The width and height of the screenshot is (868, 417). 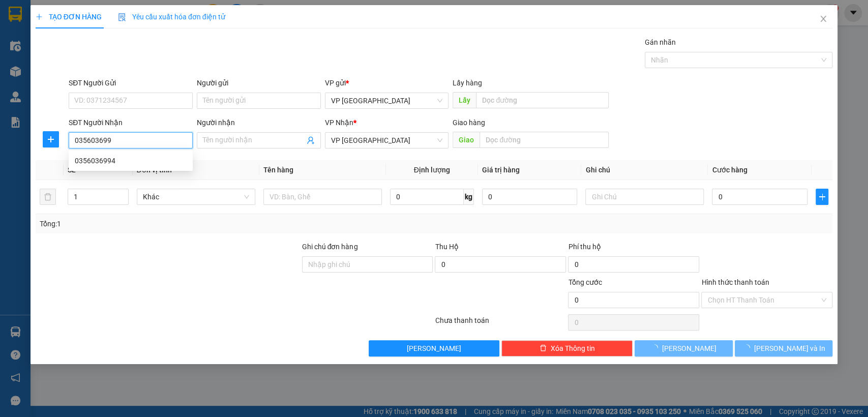 What do you see at coordinates (634, 248) in the screenshot?
I see `div: Phí thu hộ` at bounding box center [634, 248].